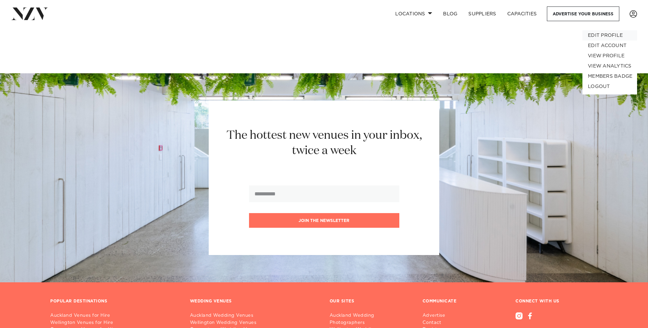 This screenshot has height=328, width=648. Describe the element at coordinates (413, 14) in the screenshot. I see `a: Locations` at that location.